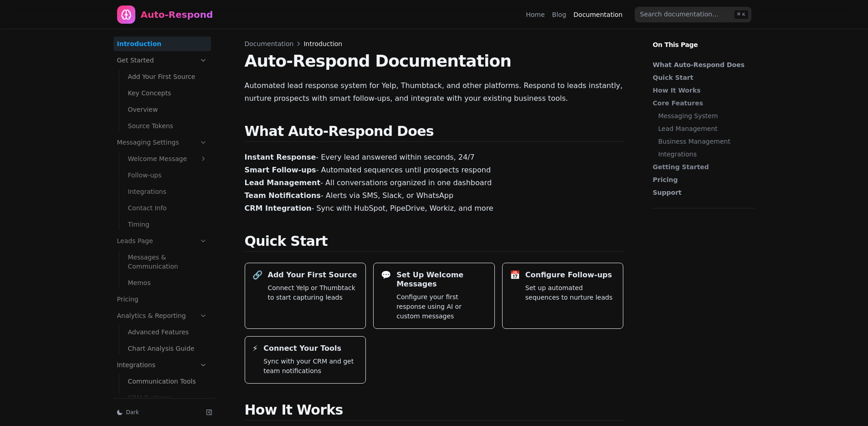 The image size is (868, 426). What do you see at coordinates (571, 293) in the screenshot?
I see `p: Set up automated sequences to nurture leads` at bounding box center [571, 293].